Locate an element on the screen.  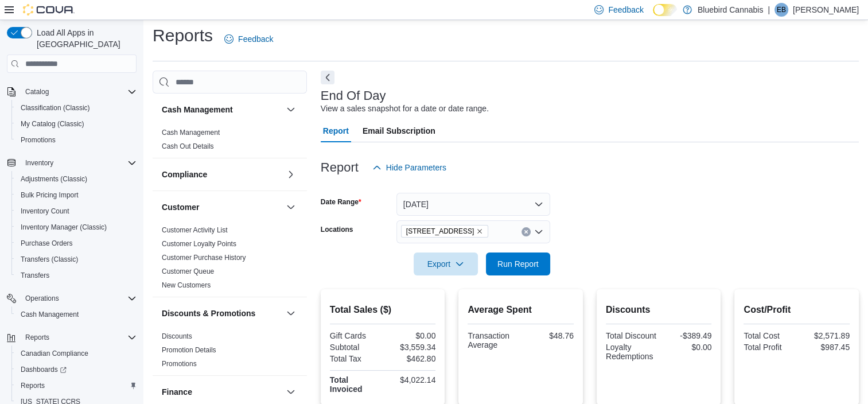
button: Classification (Classic) is located at coordinates (76, 108).